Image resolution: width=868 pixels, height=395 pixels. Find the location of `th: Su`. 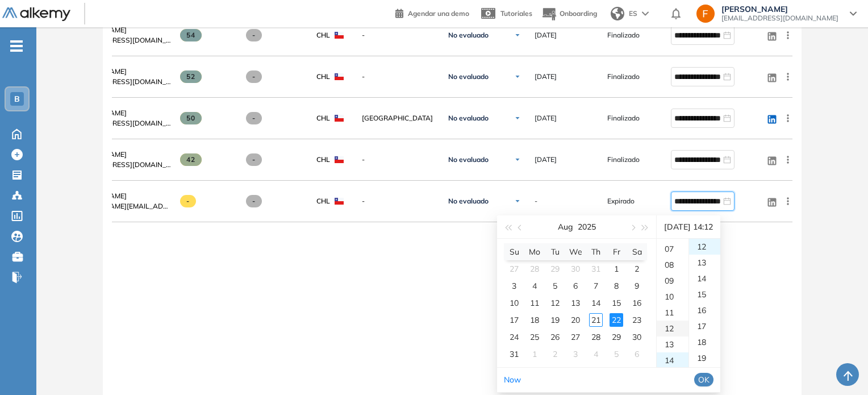

th: Su is located at coordinates (514, 251).